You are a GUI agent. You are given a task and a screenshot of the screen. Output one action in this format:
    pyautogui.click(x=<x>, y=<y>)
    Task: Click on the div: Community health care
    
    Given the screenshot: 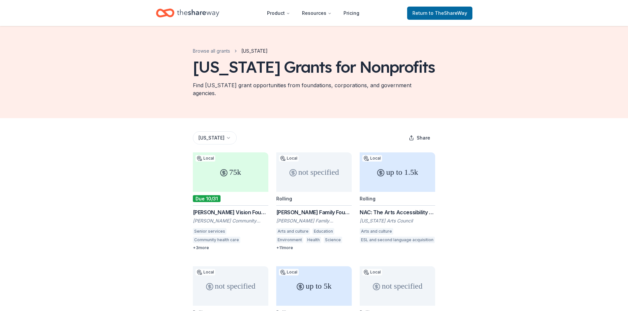 What is the action you would take?
    pyautogui.click(x=216, y=240)
    